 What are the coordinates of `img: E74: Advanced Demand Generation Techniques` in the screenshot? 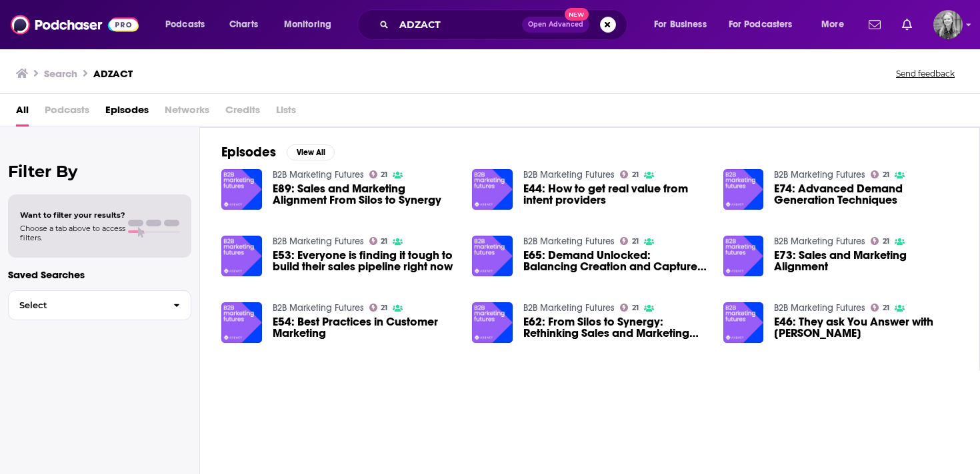 It's located at (744, 189).